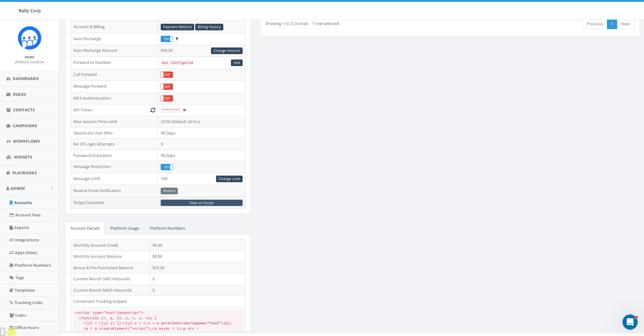 This screenshot has width=644, height=336. I want to click on span: Campaigns, so click(25, 126).